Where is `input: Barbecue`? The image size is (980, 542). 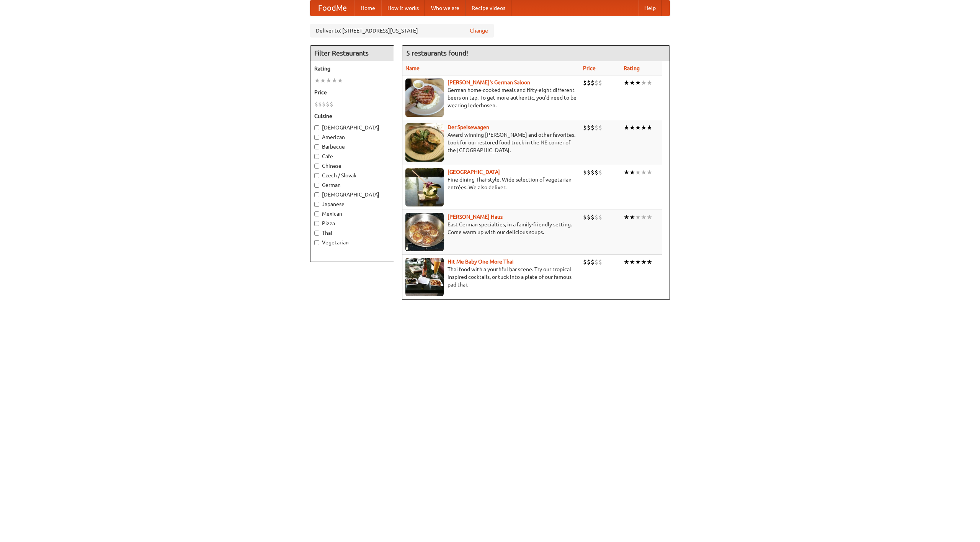 input: Barbecue is located at coordinates (317, 146).